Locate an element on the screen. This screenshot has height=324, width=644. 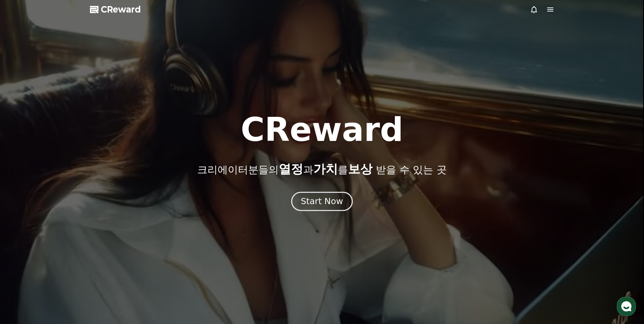
div: Start Now is located at coordinates (322, 201).